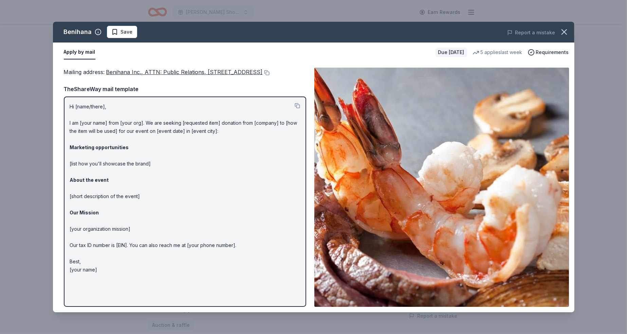  What do you see at coordinates (185, 89) in the screenshot?
I see `div: TheShareWay mail template` at bounding box center [185, 89].